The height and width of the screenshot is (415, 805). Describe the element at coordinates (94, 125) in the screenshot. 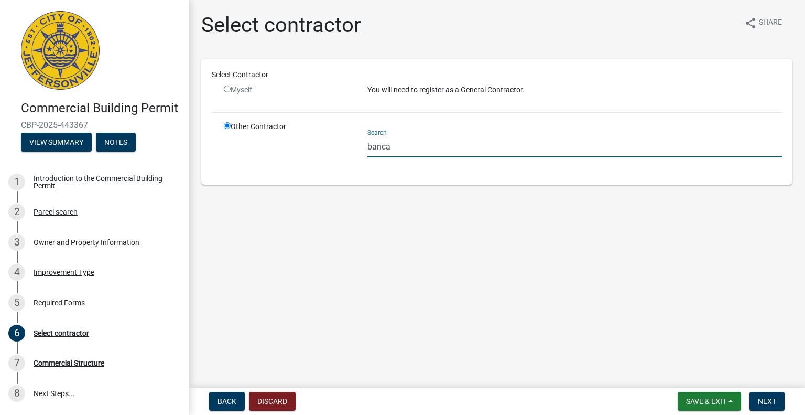

I see `span: CBP-2025-443367` at that location.